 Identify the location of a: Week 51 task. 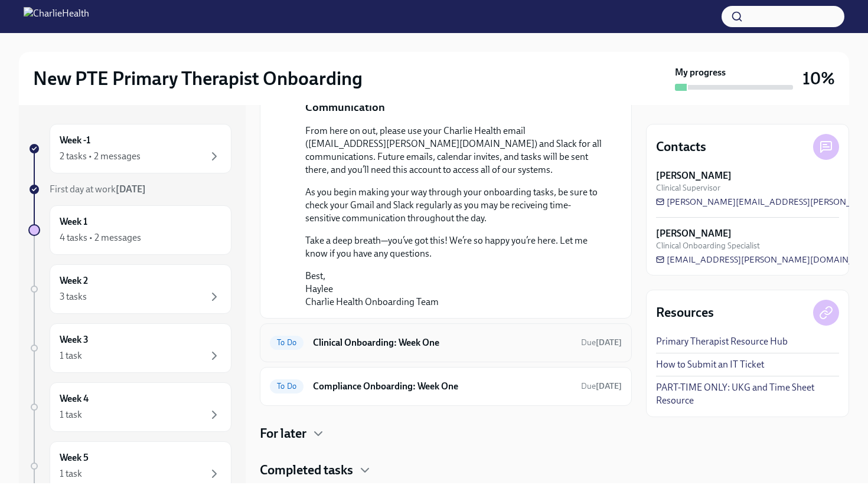
(130, 466).